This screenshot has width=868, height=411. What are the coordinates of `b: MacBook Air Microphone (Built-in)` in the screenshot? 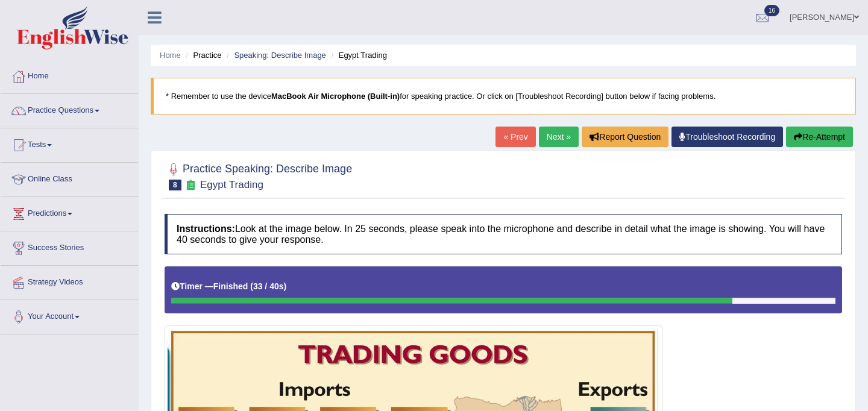 It's located at (335, 96).